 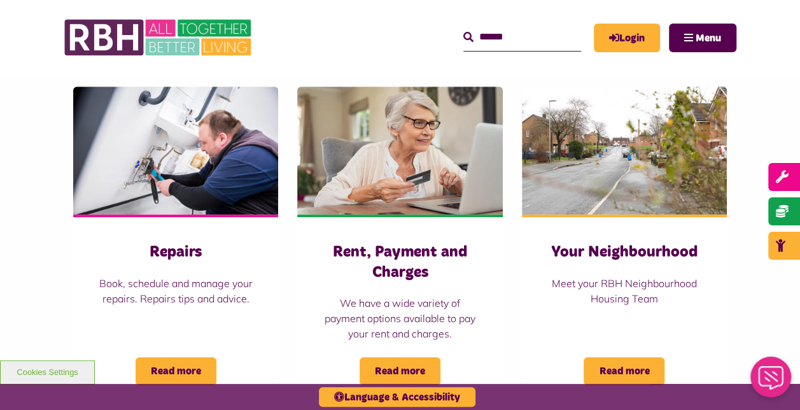 What do you see at coordinates (176, 252) in the screenshot?
I see `h3: Repairs` at bounding box center [176, 252].